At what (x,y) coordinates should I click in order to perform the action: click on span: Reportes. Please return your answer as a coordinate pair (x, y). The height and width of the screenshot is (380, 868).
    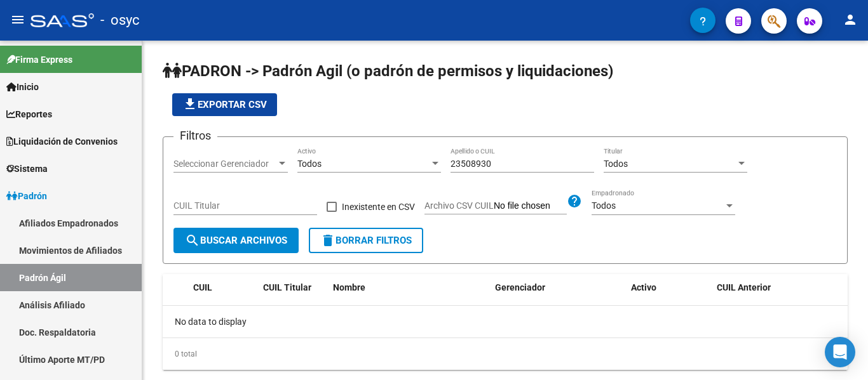
    Looking at the image, I should click on (29, 114).